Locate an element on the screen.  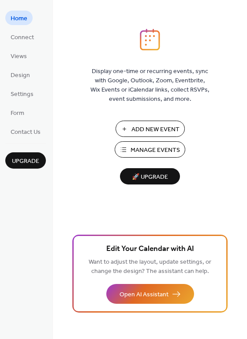
span: Contact Us is located at coordinates (26, 132).